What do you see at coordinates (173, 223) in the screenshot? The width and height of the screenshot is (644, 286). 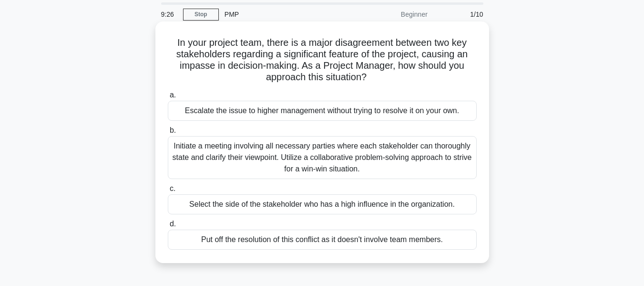 I see `span: d.` at bounding box center [173, 223].